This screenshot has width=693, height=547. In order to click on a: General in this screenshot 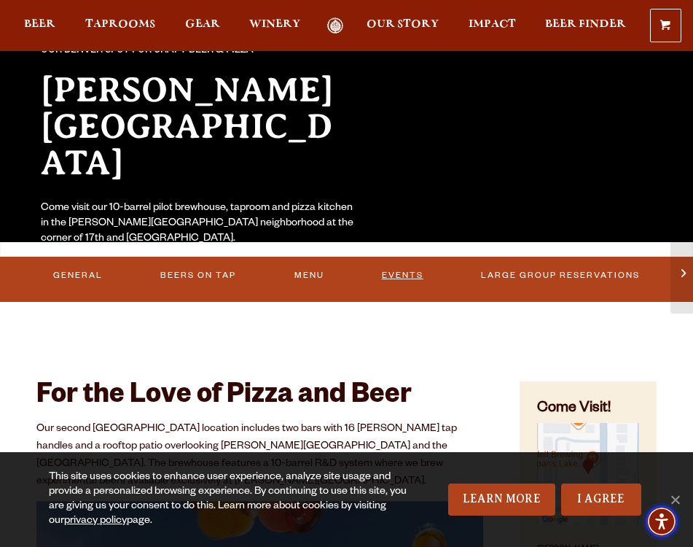, I will do `click(78, 276)`.